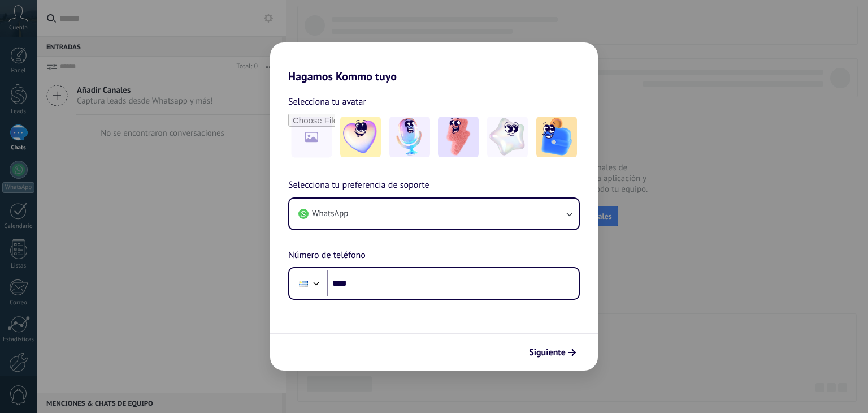 Image resolution: width=868 pixels, height=413 pixels. What do you see at coordinates (552, 353) in the screenshot?
I see `button: Siguiente` at bounding box center [552, 353].